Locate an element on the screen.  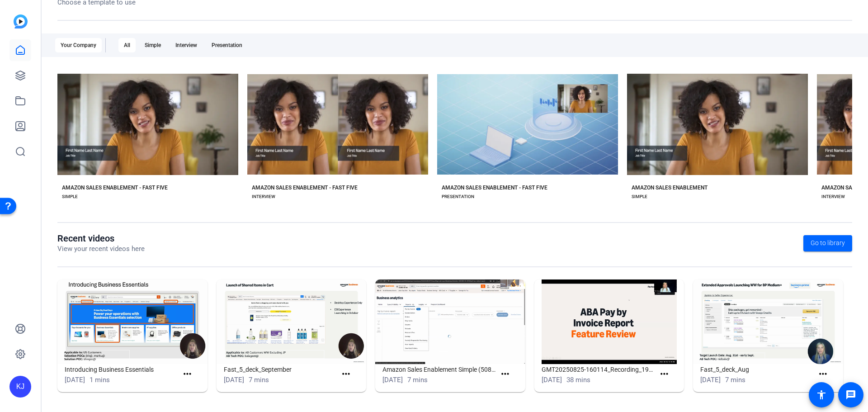
h1: Introducing Business Essentials is located at coordinates (121, 369).